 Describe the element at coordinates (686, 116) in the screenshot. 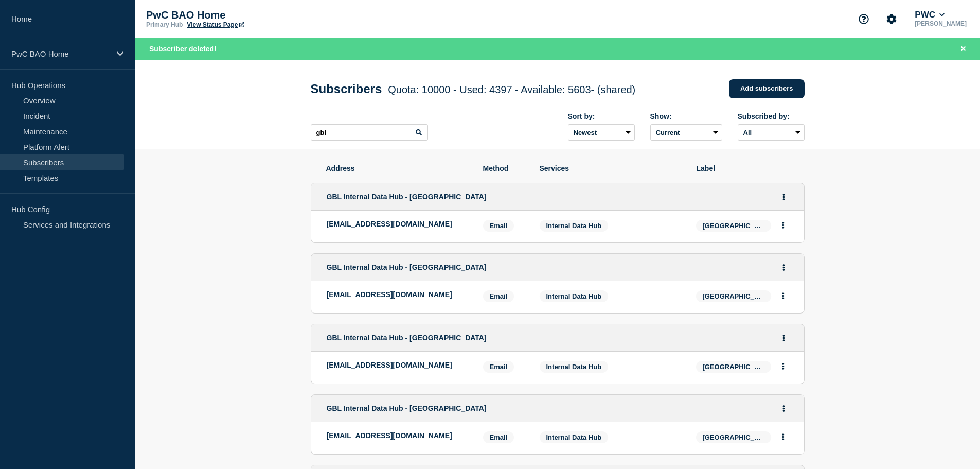

I see `div: Show:` at that location.